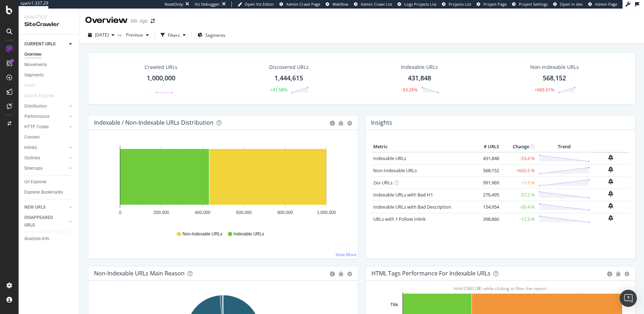 Image resolution: width=644 pixels, height=314 pixels. What do you see at coordinates (208, 4) in the screenshot?
I see `div: Viz Debugger:` at bounding box center [208, 4].